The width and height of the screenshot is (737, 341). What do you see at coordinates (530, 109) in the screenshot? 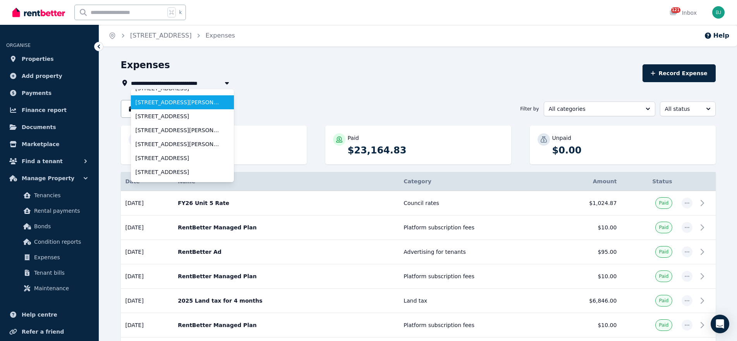
I see `span: Filter by` at bounding box center [530, 109].